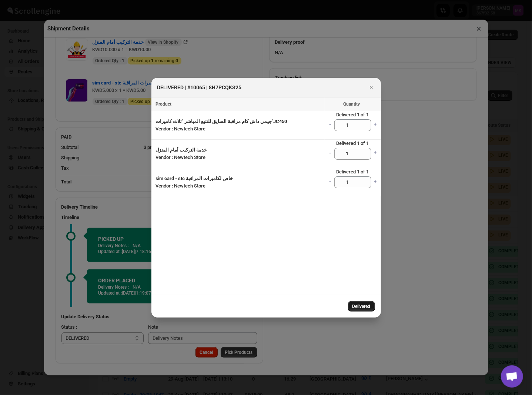  What do you see at coordinates (351, 104) in the screenshot?
I see `span: Quantity` at bounding box center [351, 104].